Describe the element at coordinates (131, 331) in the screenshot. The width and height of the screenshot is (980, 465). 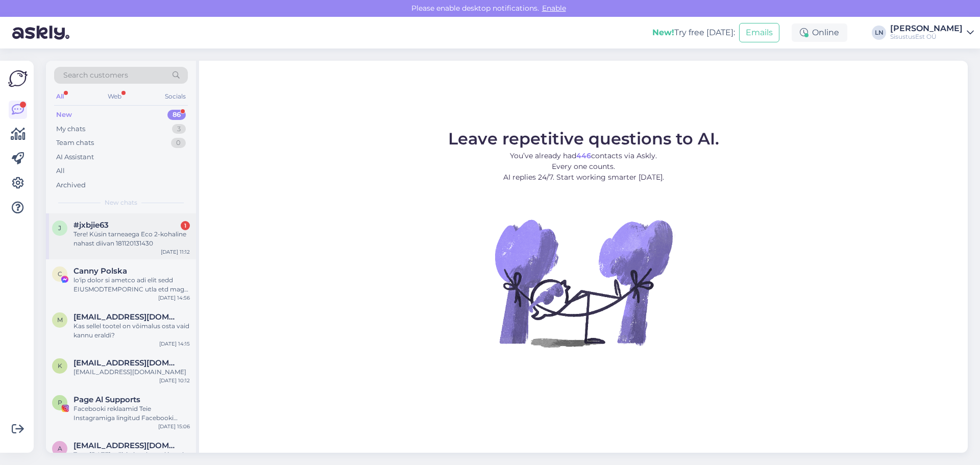
I see `div: Kas sellel tootel on võimalus osta vaid kannu eraldi?` at that location.